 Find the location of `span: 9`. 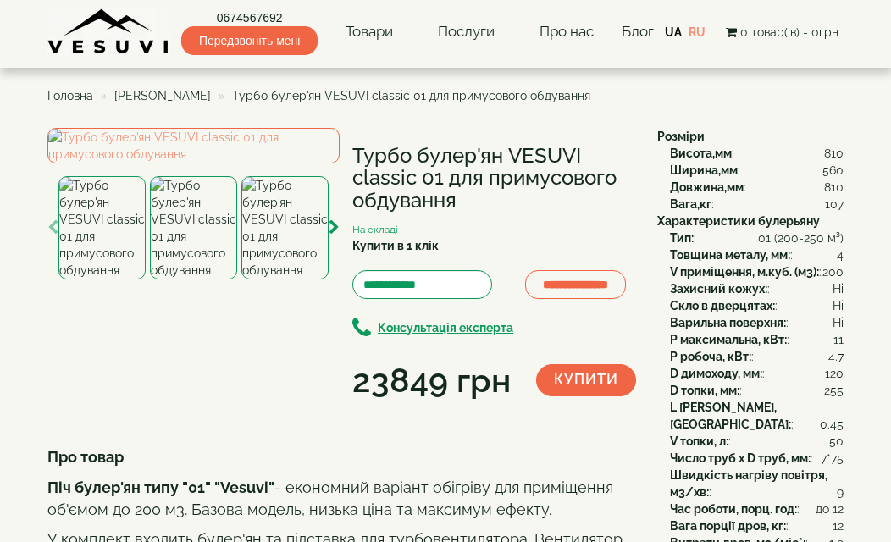

span: 9 is located at coordinates (841, 492).